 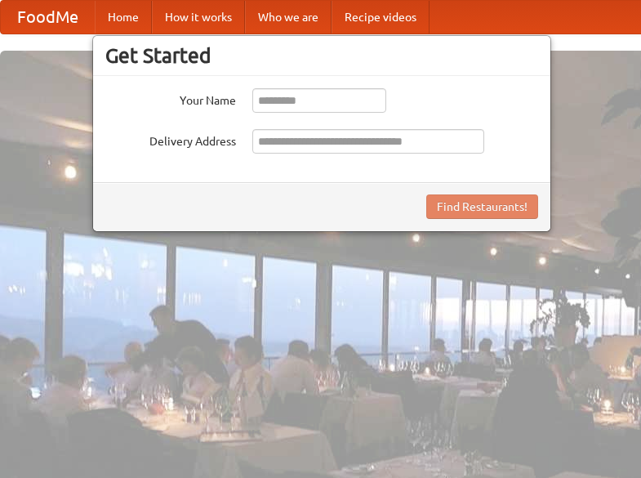 I want to click on label: Your Name, so click(x=171, y=98).